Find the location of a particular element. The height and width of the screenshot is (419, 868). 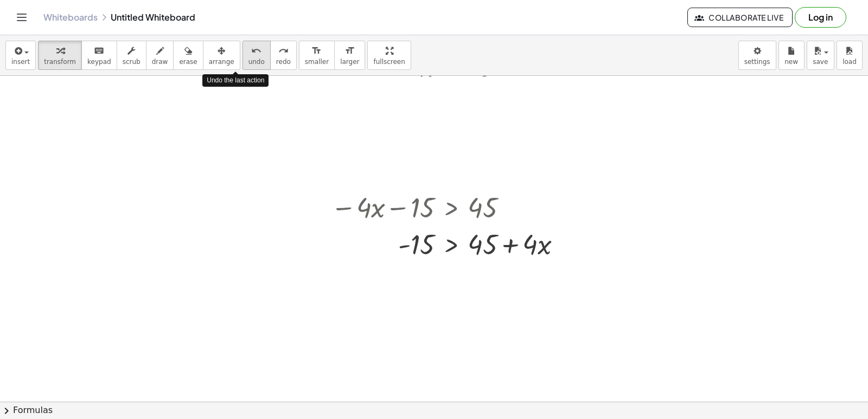

button: Collaborate Live is located at coordinates (740, 17).